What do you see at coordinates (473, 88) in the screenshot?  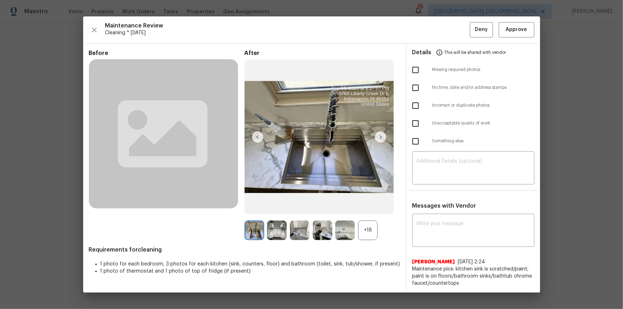 I see `div: No time, date and/or address stamps` at bounding box center [473, 88].